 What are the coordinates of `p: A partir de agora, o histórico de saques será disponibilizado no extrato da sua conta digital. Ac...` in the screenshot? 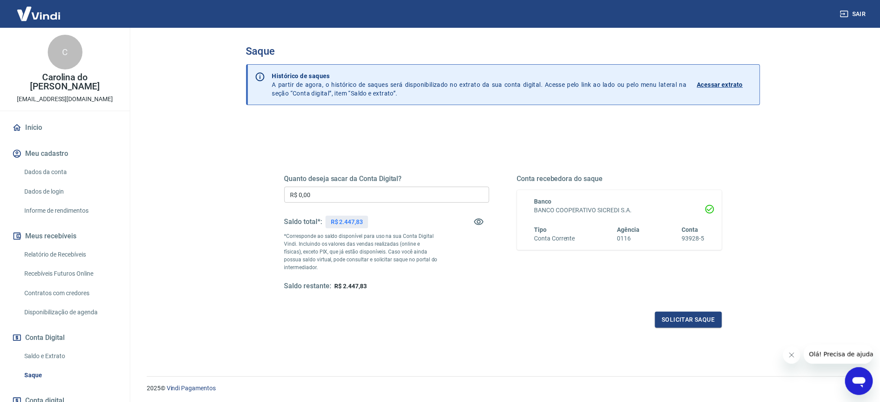 It's located at (479, 85).